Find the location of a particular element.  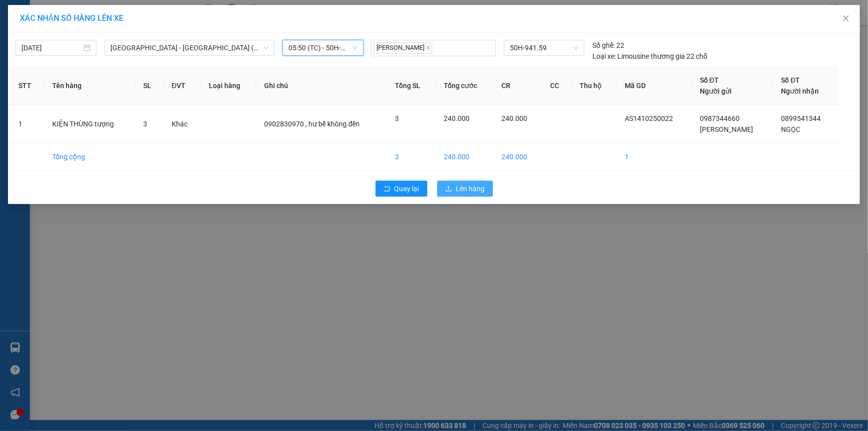

span: Sài Gòn - Tây Ninh (VIP) is located at coordinates (189, 48).